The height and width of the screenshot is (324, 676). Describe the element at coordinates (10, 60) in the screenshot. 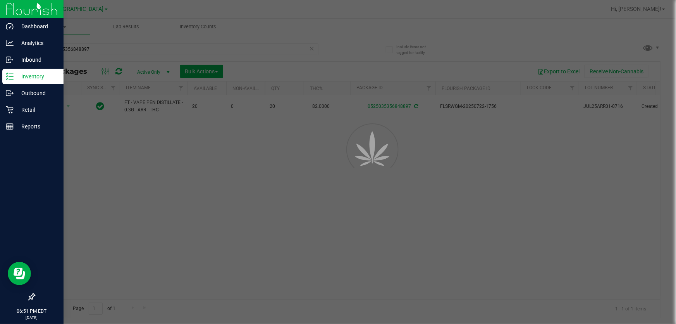

I see `inline-svg: Inbound` at that location.